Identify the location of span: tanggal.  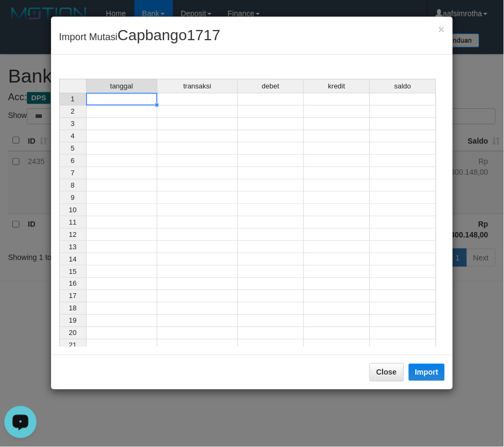
(122, 86).